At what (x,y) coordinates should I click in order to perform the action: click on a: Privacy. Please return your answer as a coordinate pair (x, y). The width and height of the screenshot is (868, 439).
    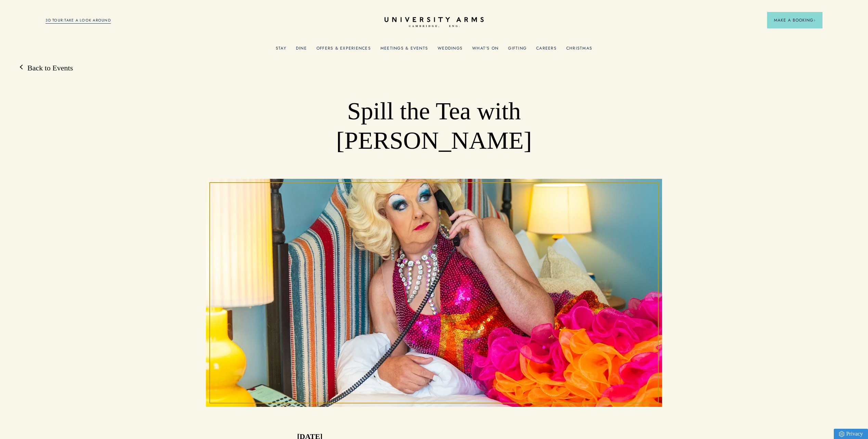
    Looking at the image, I should click on (850, 434).